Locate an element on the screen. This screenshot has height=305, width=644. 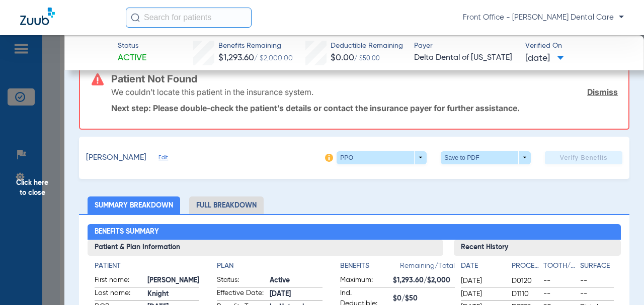
span: / $2,000.00 is located at coordinates (273, 58).